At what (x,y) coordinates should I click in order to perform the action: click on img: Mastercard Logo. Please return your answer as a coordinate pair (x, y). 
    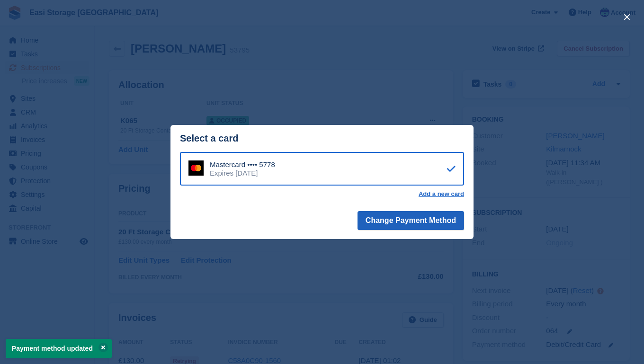
    Looking at the image, I should click on (196, 168).